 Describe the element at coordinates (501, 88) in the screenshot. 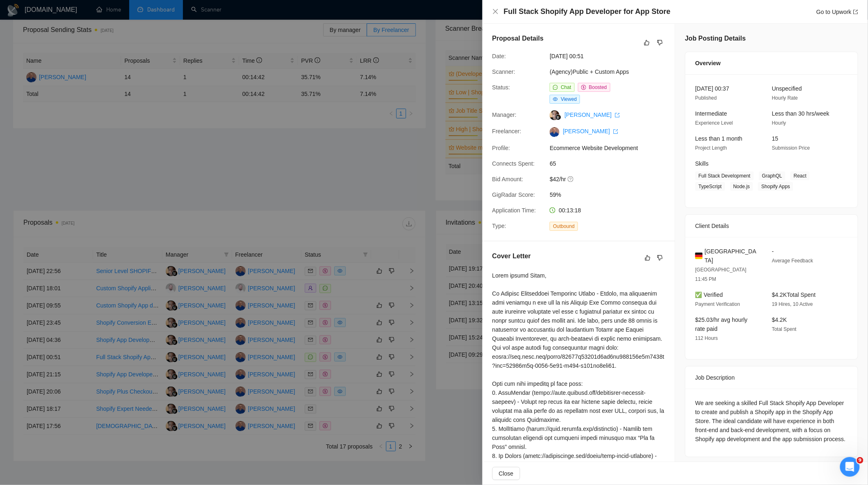

I see `span: Status:` at that location.